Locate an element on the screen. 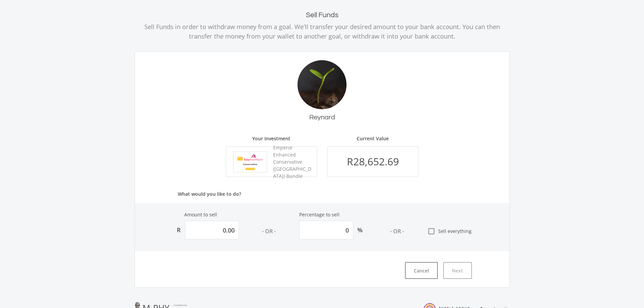 This screenshot has width=644, height=308. span: Sell everything is located at coordinates (453, 231).